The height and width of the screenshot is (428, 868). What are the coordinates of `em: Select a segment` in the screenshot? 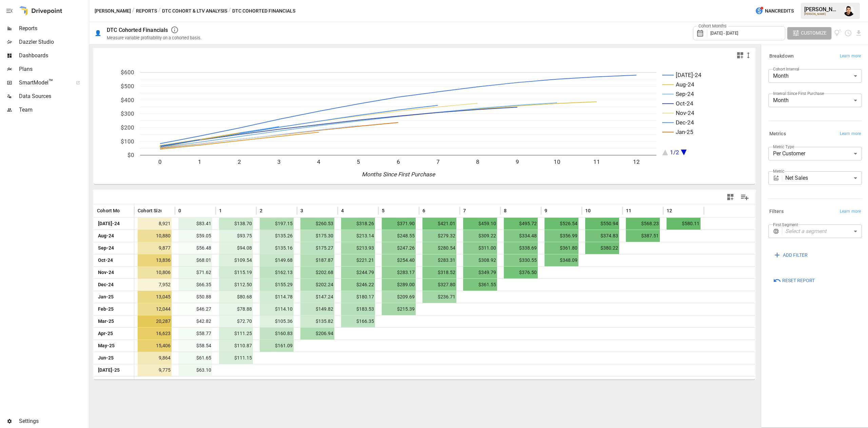 It's located at (805, 231).